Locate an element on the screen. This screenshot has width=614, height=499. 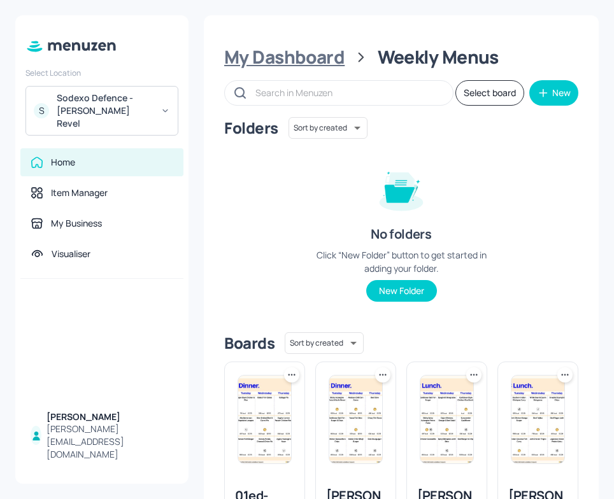
button: New is located at coordinates (553, 93).